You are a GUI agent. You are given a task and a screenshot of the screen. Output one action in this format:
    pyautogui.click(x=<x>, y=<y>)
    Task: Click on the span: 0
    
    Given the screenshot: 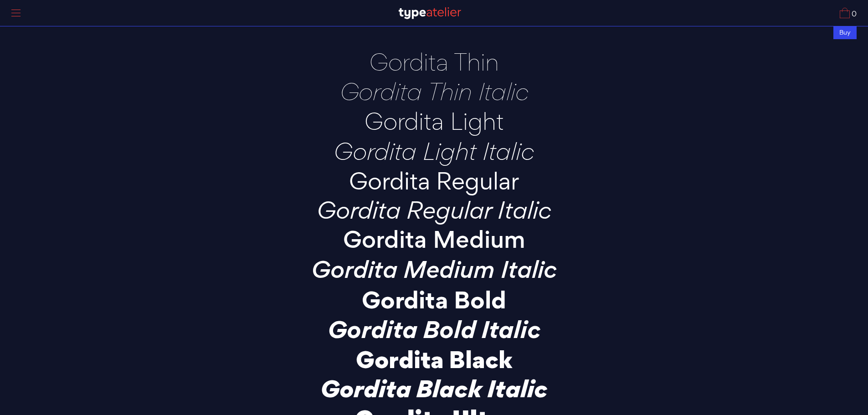 What is the action you would take?
    pyautogui.click(x=853, y=14)
    